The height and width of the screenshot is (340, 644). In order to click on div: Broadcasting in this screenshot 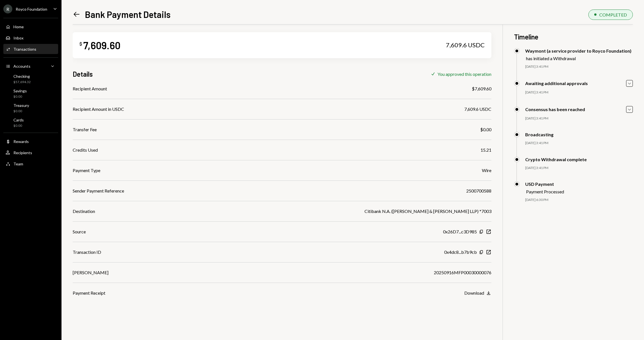, I will do `click(540, 134)`.